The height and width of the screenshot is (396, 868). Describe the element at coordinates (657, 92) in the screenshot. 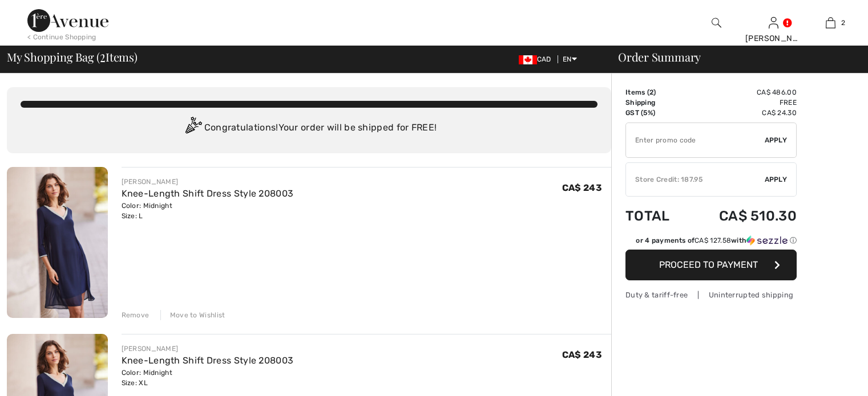

I see `td: Items ( )` at that location.